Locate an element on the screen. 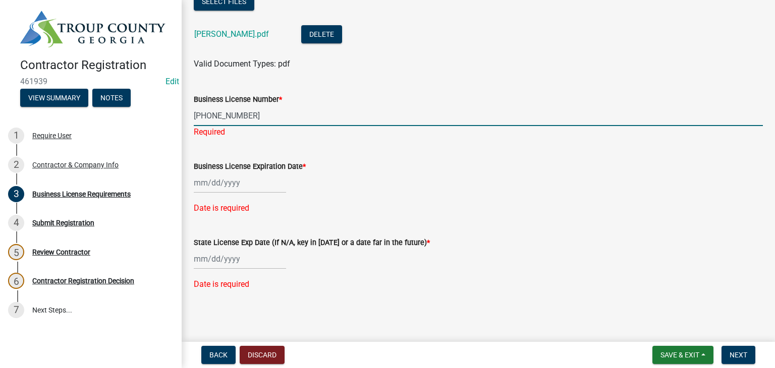  div: Contractor Registration Decision is located at coordinates (83, 281).